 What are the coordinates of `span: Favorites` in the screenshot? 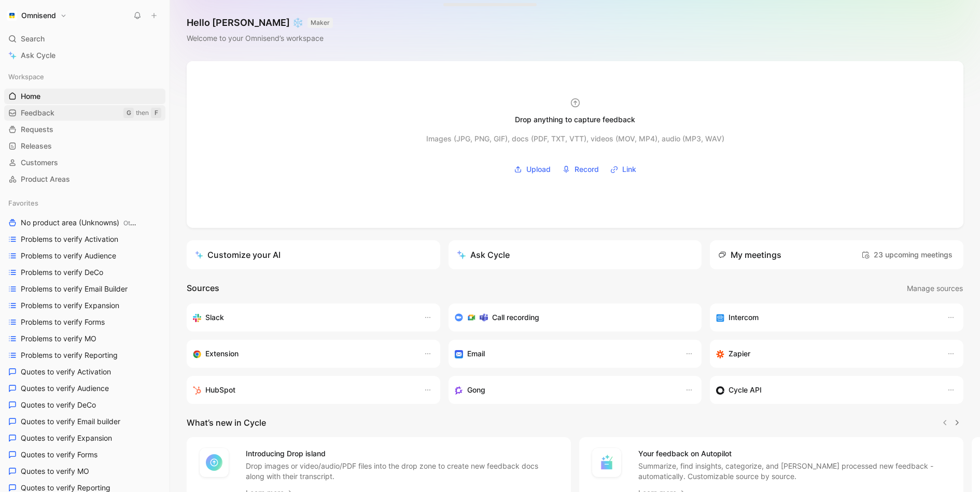 It's located at (24, 203).